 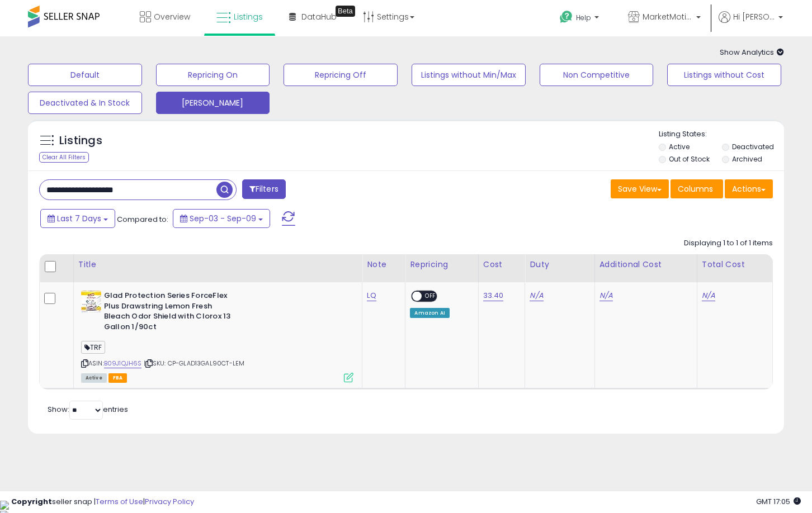 I want to click on label: Archived, so click(x=747, y=158).